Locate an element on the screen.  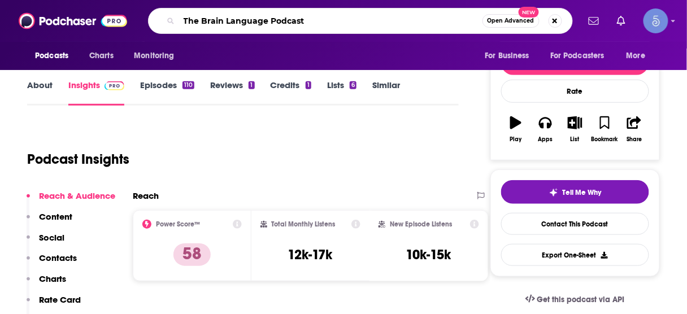
a: Get this podcast via API is located at coordinates (575, 299).